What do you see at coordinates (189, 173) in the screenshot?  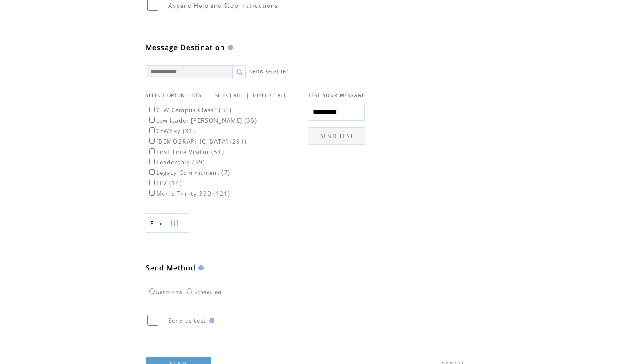 I see `label: Legacy Commitment (7)` at bounding box center [189, 173].